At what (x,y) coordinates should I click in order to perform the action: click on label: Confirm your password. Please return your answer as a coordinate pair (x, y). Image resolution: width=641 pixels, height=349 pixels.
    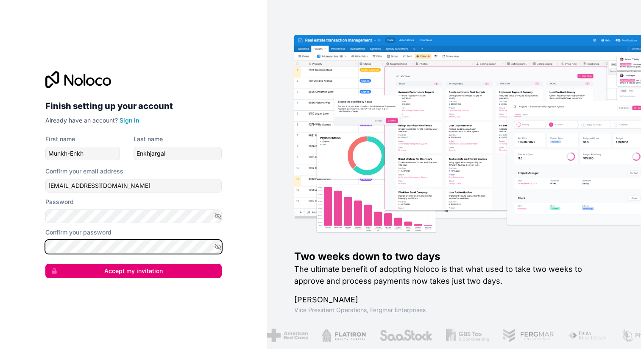
    Looking at the image, I should click on (78, 232).